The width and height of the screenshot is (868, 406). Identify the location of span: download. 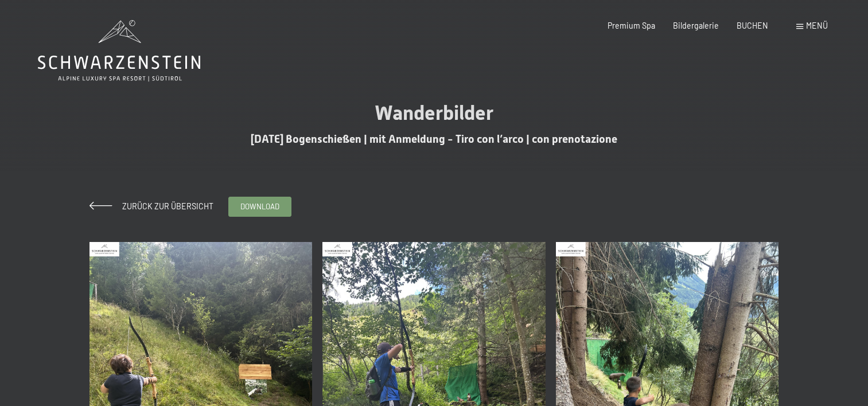
(260, 207).